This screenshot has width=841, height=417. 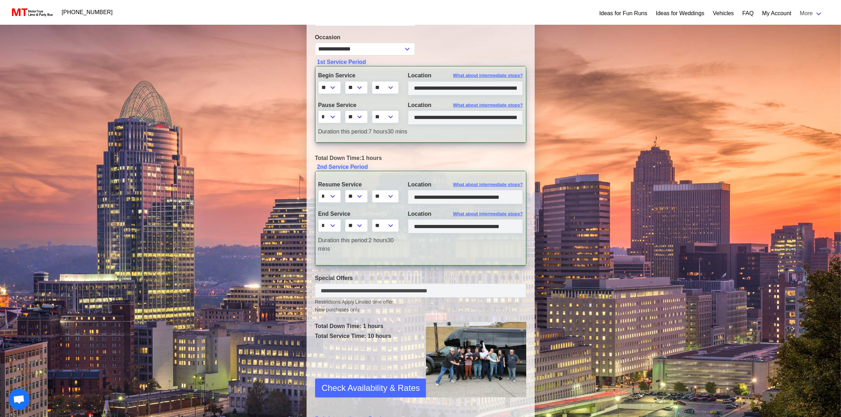 I want to click on img: MotorToys Logo, so click(x=31, y=12).